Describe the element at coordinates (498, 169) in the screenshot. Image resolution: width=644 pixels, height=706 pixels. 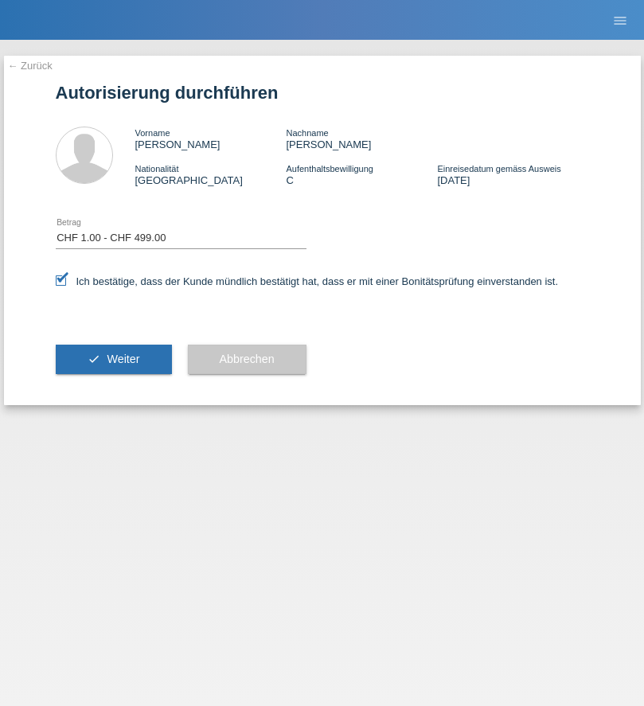
I see `span: Einreisedatum gemäss Ausweis` at that location.